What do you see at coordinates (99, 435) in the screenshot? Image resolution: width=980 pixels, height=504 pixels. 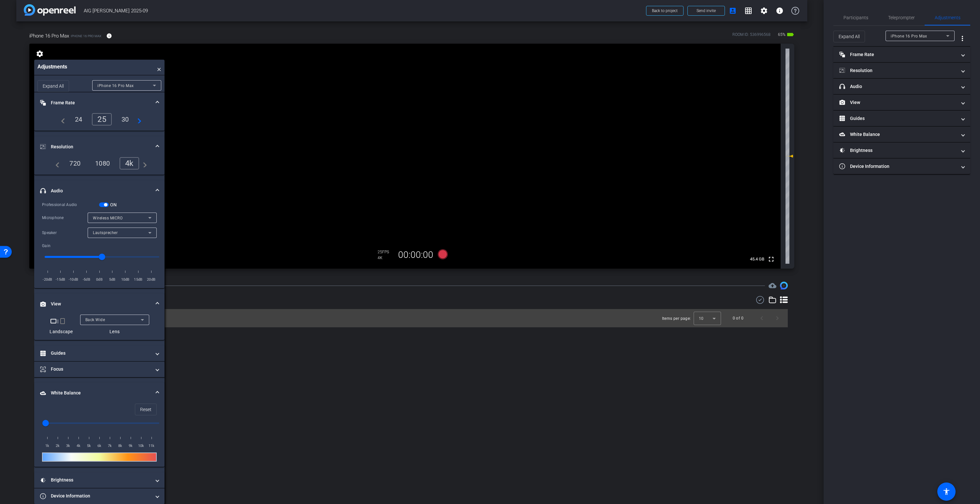 I see `div: White Balance` at bounding box center [99, 435].